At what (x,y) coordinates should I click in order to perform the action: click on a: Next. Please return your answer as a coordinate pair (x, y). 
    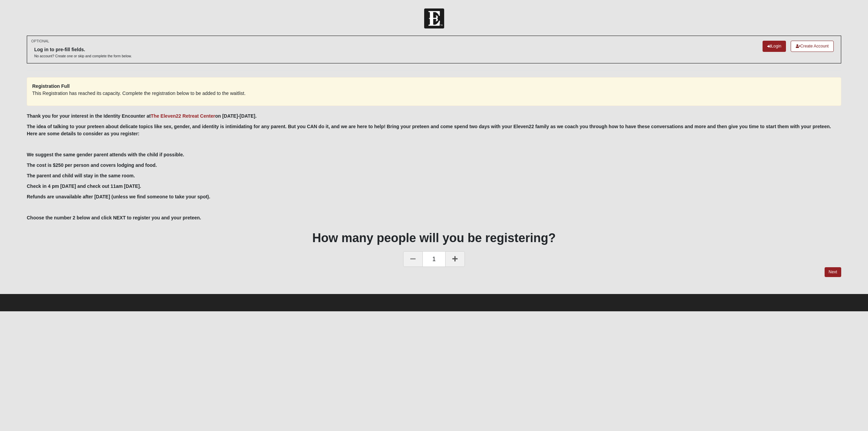
    Looking at the image, I should click on (833, 272).